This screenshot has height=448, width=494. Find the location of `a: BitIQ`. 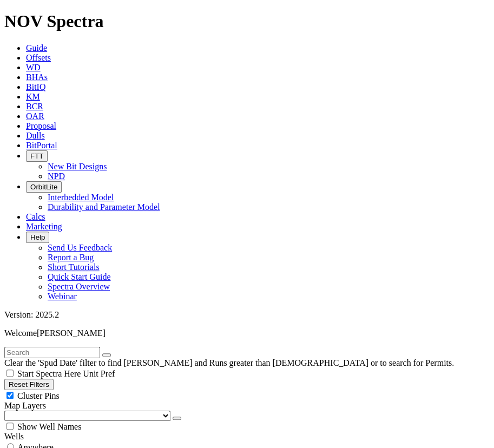

a: BitIQ is located at coordinates (36, 87).